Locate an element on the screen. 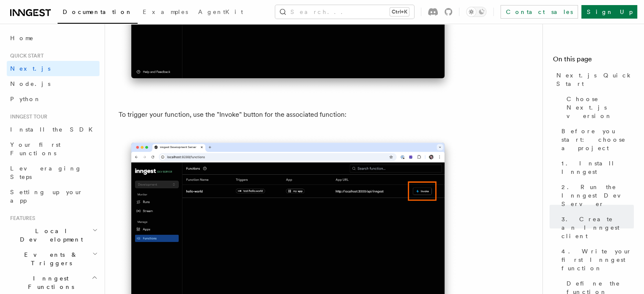  a: Leveraging Steps is located at coordinates (53, 173).